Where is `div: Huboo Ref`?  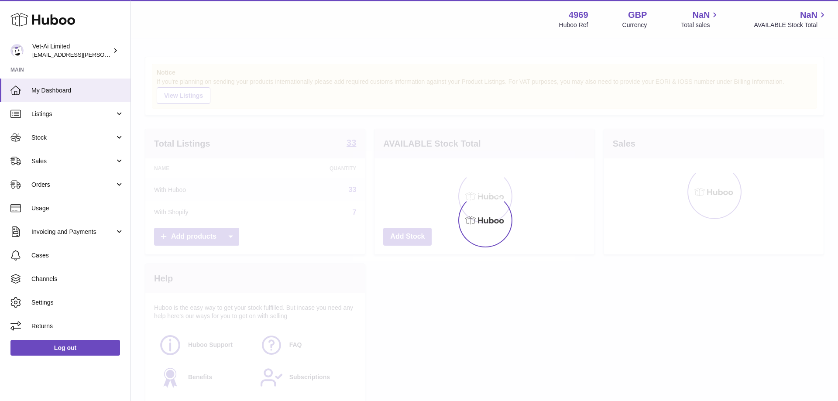 div: Huboo Ref is located at coordinates (573, 25).